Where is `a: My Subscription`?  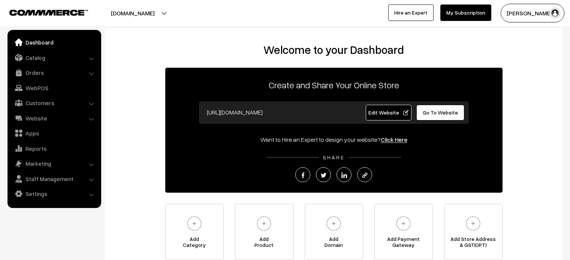
a: My Subscription is located at coordinates (466, 13).